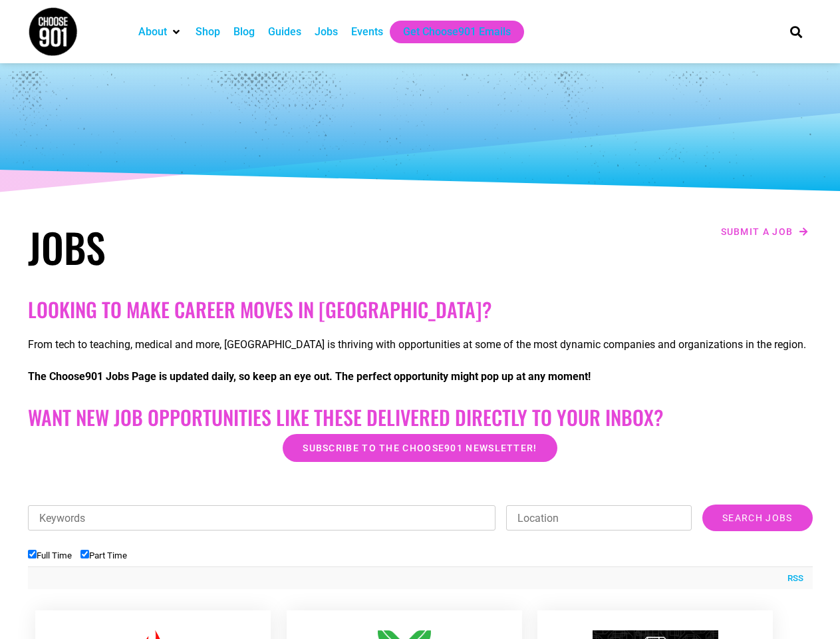 The height and width of the screenshot is (639, 840). I want to click on div: Events, so click(368, 32).